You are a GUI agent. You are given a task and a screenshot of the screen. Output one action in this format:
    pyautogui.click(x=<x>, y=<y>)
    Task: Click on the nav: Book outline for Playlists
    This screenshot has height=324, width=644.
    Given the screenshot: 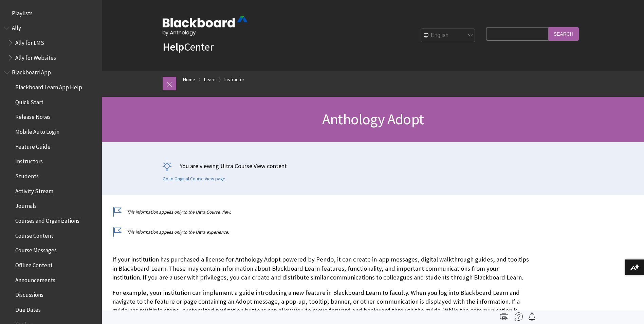 What is the action you would take?
    pyautogui.click(x=51, y=13)
    